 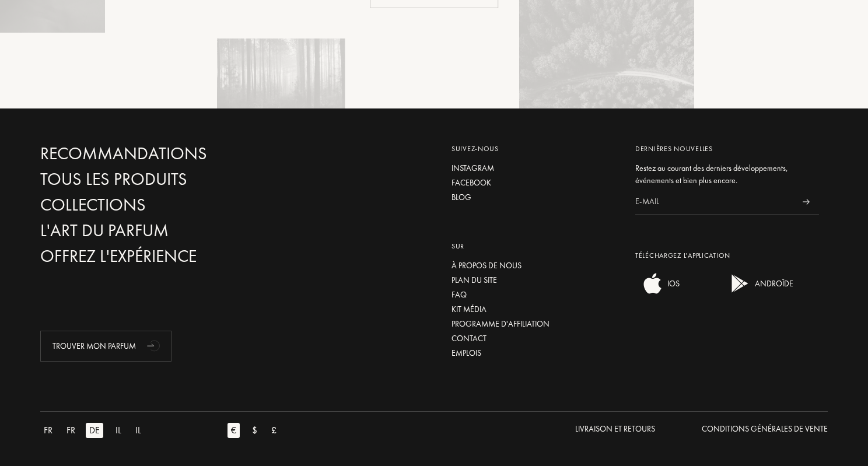 What do you see at coordinates (462, 197) in the screenshot?
I see `font: Blog` at bounding box center [462, 197].